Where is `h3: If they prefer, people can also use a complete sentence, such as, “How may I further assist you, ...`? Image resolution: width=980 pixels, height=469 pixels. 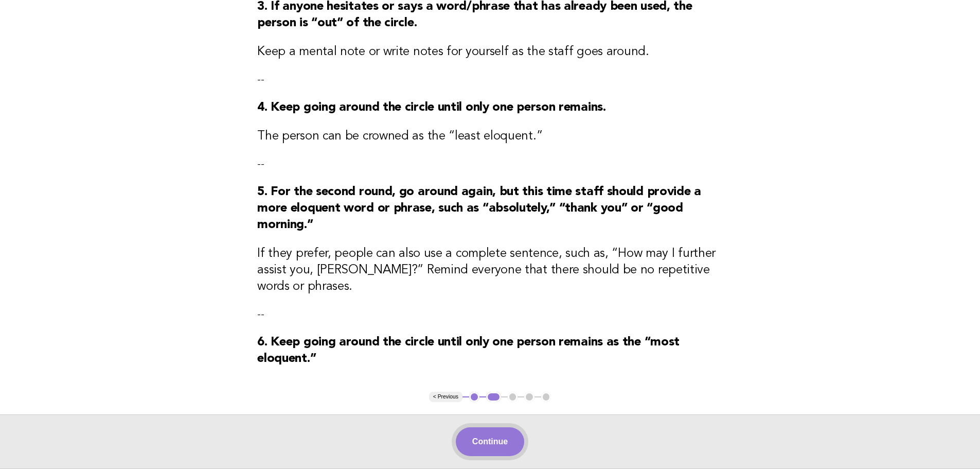
h3: If they prefer, people can also use a complete sentence, such as, “How may I further assist you, ... is located at coordinates (490, 270).